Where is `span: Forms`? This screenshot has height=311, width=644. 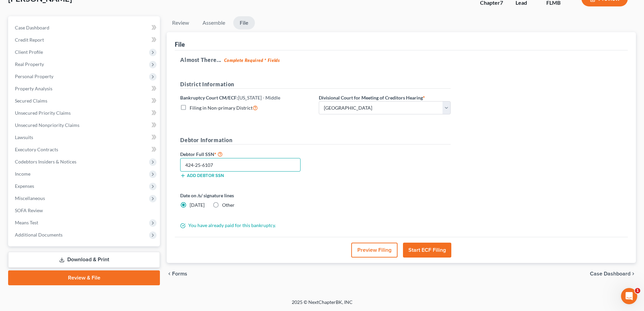
span: Forms is located at coordinates (180, 274).